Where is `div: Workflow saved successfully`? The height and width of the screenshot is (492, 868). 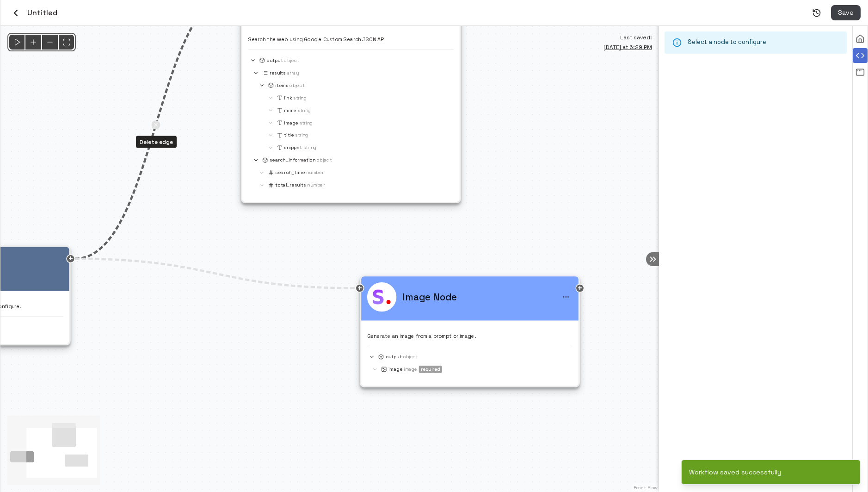
div: Workflow saved successfully is located at coordinates (735, 472).